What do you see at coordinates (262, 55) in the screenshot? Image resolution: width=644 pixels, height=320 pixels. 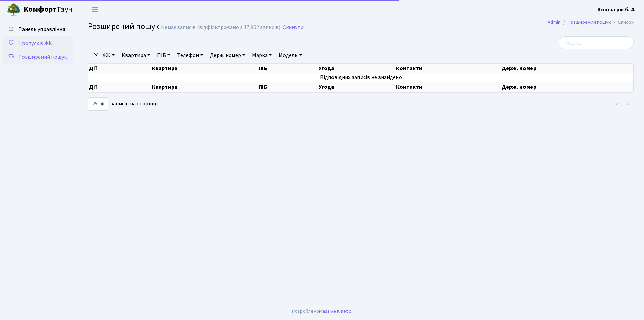 I see `a: Марка` at bounding box center [262, 55].